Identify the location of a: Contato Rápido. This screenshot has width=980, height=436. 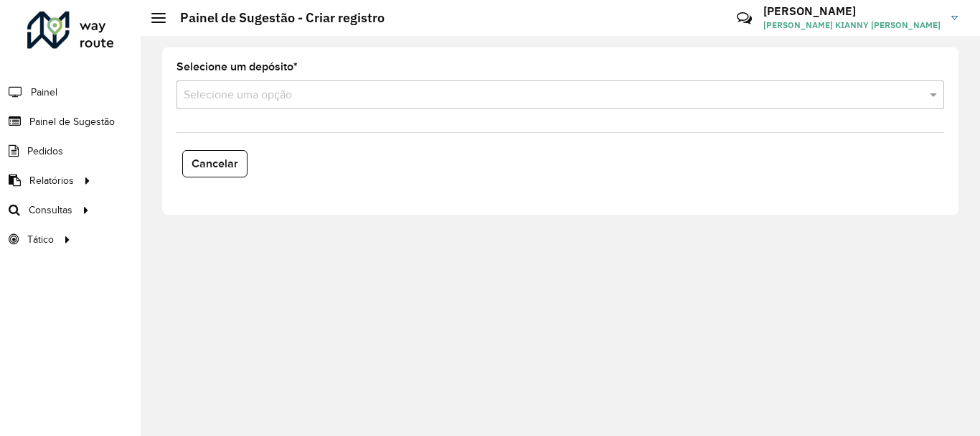
(744, 18).